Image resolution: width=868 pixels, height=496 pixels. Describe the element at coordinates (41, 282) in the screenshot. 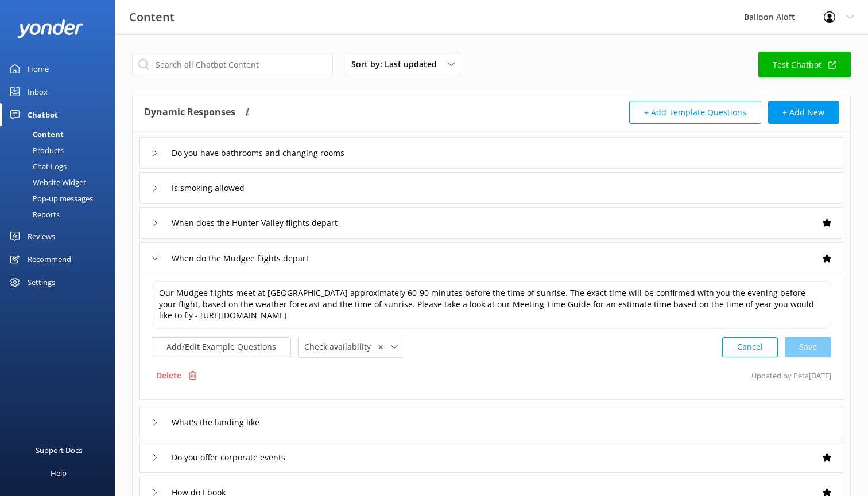

I see `div: Settings` at that location.